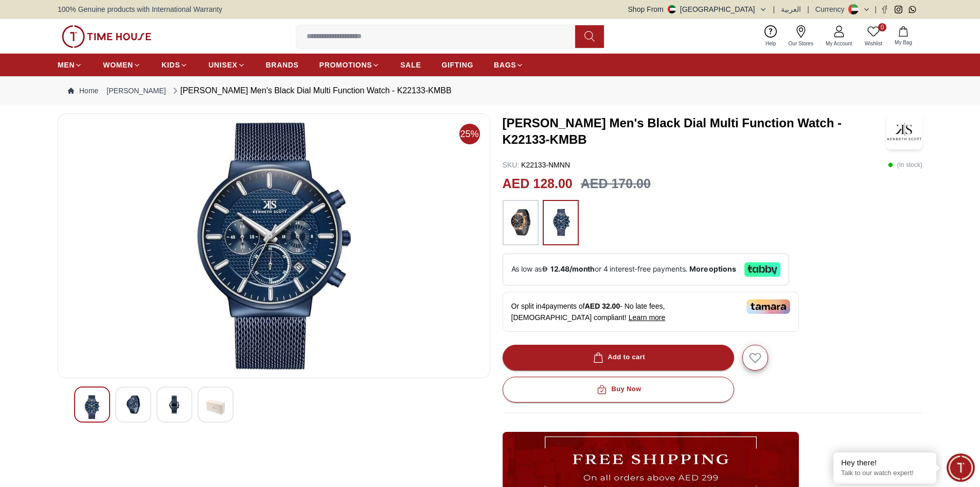  Describe the element at coordinates (832, 9) in the screenshot. I see `div: Currency` at that location.